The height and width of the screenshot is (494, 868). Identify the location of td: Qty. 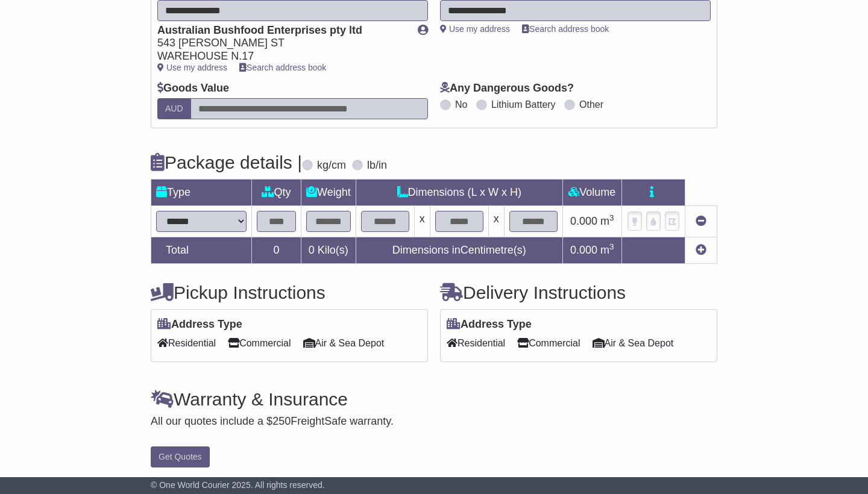
(277, 192).